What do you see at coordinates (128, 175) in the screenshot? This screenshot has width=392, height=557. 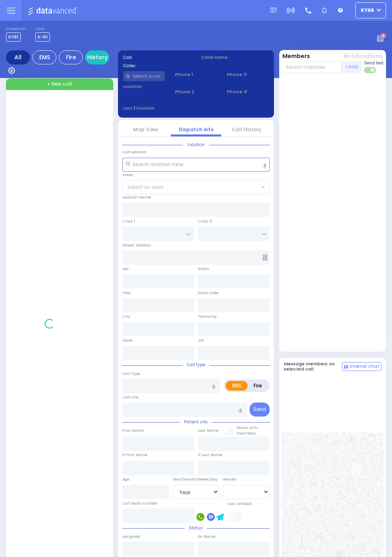 I see `label: Areas` at bounding box center [128, 175].